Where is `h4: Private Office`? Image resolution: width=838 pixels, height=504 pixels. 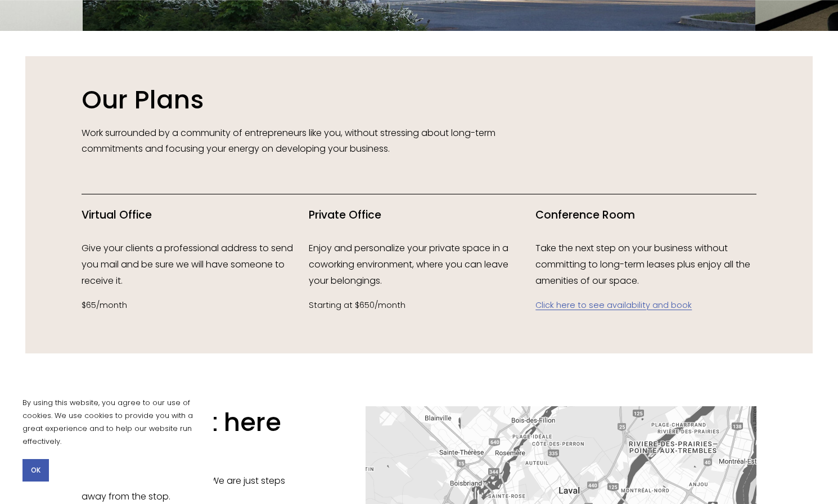
h4: Private Office is located at coordinates (419, 215).